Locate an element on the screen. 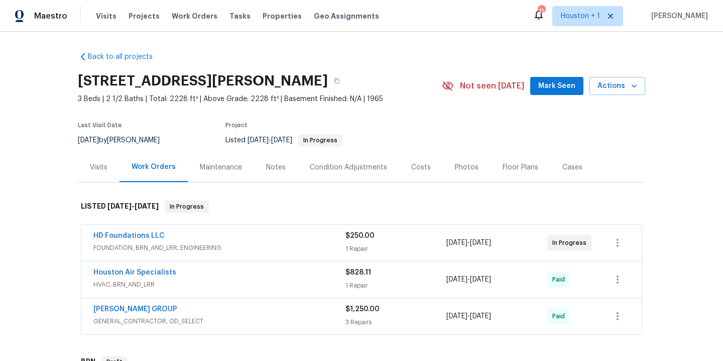  div: Floor Plans is located at coordinates (521, 167).